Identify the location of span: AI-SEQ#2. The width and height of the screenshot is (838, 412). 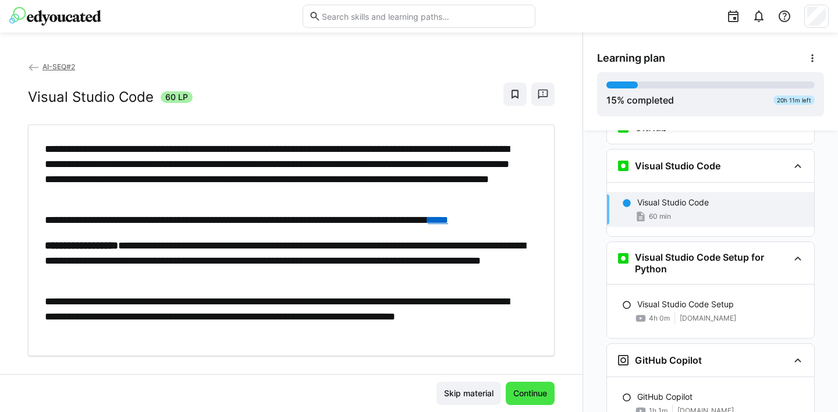
(59, 66).